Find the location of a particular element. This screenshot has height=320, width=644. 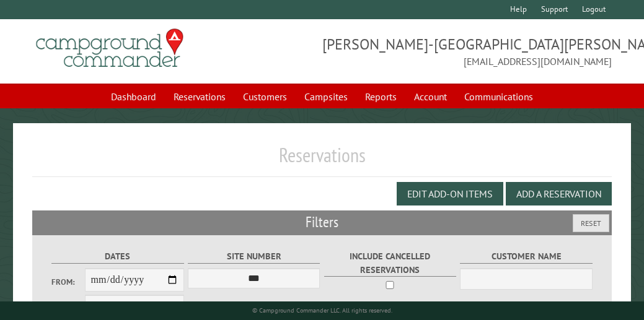

label: Customer Name is located at coordinates (526, 256).